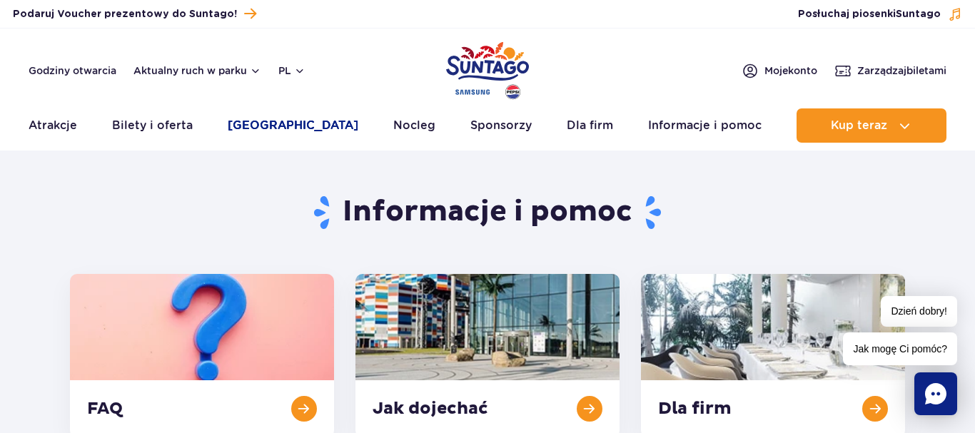 This screenshot has height=433, width=975. I want to click on span: Kup teraz, so click(859, 126).